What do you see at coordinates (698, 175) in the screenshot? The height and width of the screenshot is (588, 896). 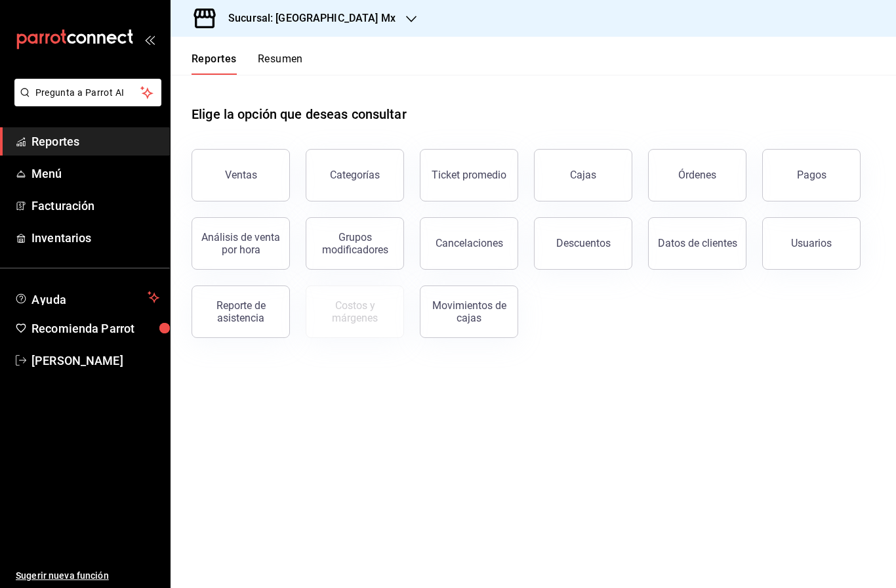 I see `button: Órdenes` at bounding box center [698, 175].